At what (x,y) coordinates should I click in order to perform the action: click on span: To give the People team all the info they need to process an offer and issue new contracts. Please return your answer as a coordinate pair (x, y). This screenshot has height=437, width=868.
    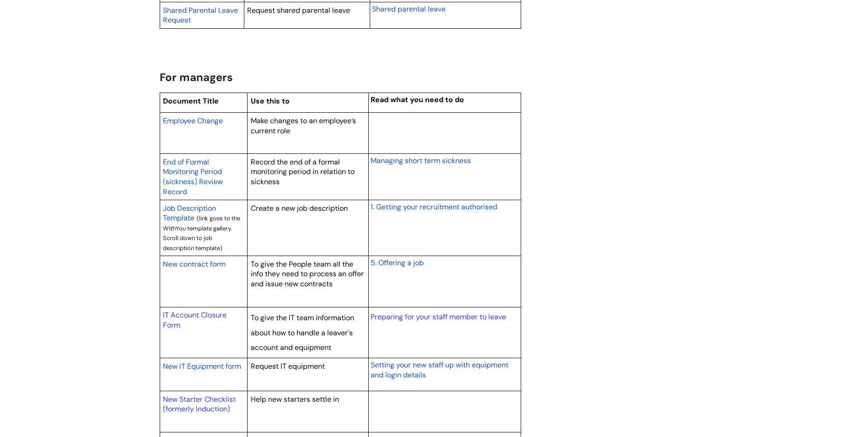
    Looking at the image, I should click on (307, 274).